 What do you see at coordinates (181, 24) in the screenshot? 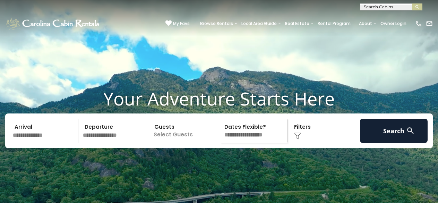
I see `span: My Favs` at bounding box center [181, 24].